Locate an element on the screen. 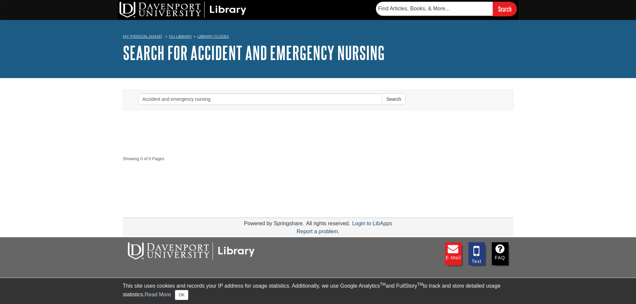 The width and height of the screenshot is (636, 304). a: Login to LibApps is located at coordinates (372, 223).